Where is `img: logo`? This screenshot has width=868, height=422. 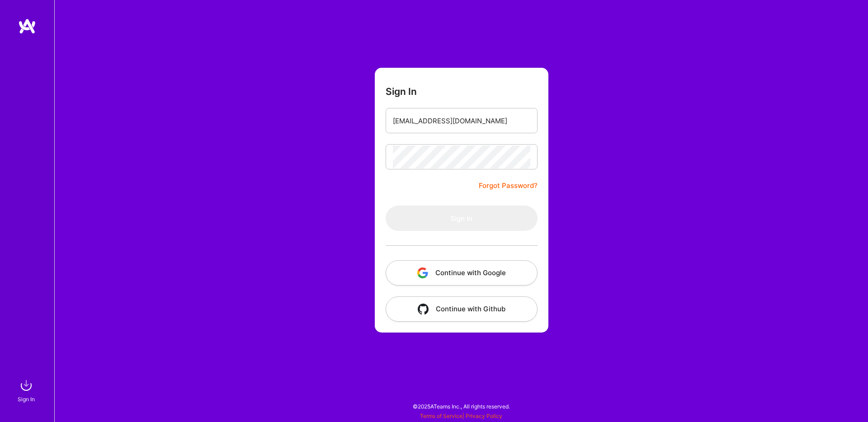 img: logo is located at coordinates (27, 26).